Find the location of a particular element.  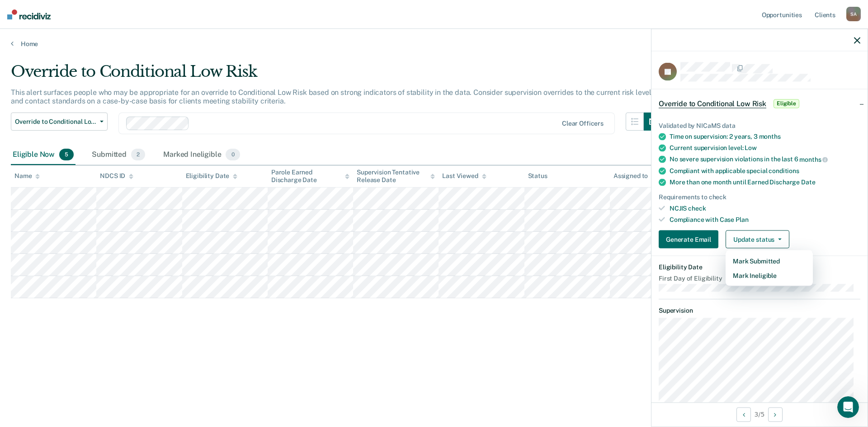

div: Override to Conditional Low RiskEligible is located at coordinates (760, 103).